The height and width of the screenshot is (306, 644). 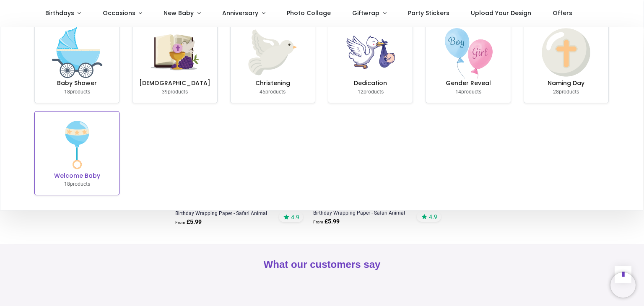 I want to click on h6: Christening, so click(x=272, y=84).